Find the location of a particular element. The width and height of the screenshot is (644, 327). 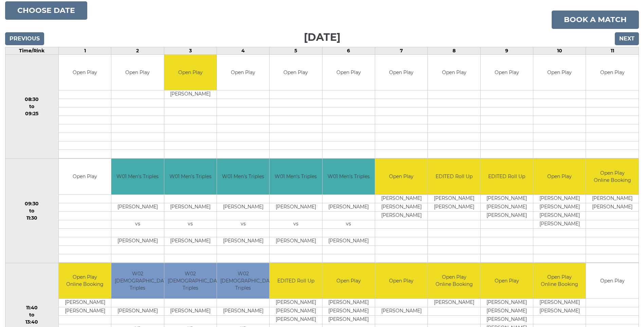

td: 09:30 to 11:30 is located at coordinates (32, 211).